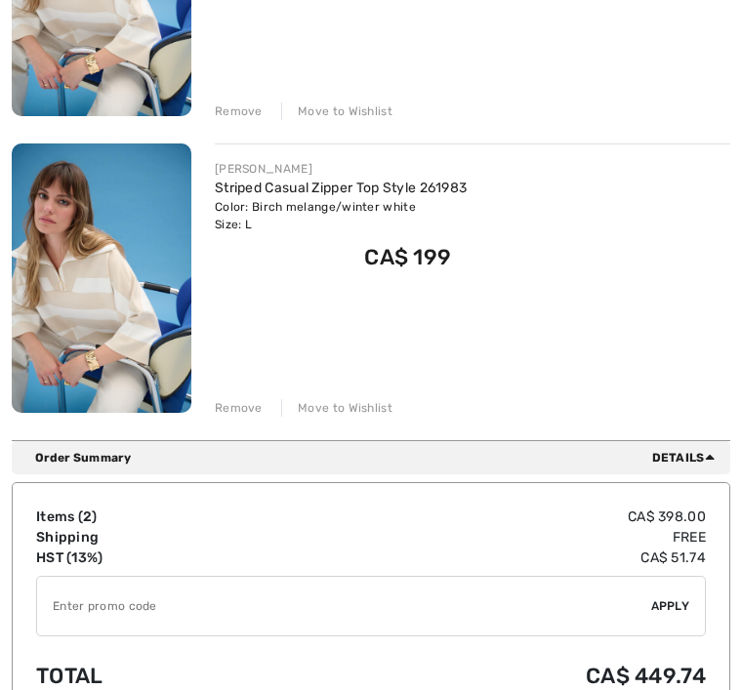 The image size is (742, 690). Describe the element at coordinates (407, 257) in the screenshot. I see `span: CA$ 199` at that location.